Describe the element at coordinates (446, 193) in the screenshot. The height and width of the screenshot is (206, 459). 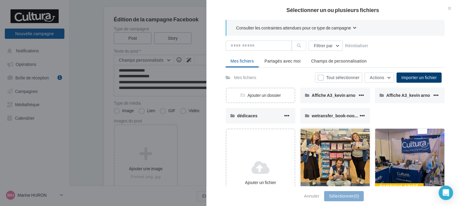
I see `div: Open Intercom Messenger` at that location.